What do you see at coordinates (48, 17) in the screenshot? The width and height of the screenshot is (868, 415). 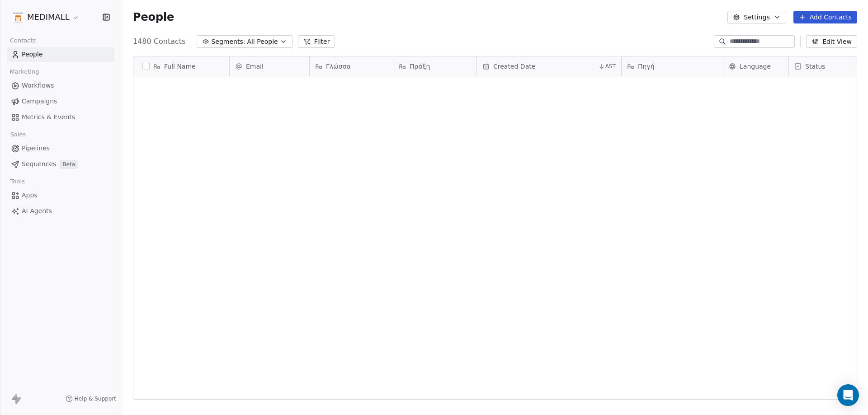 I see `span: MEDIMALL` at bounding box center [48, 17].